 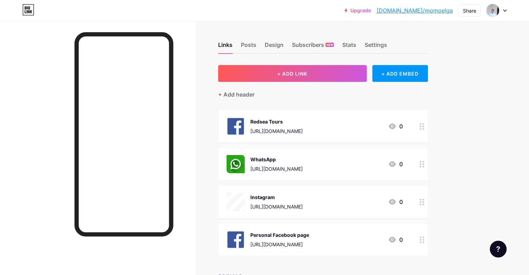 I want to click on div: + Add header, so click(x=236, y=94).